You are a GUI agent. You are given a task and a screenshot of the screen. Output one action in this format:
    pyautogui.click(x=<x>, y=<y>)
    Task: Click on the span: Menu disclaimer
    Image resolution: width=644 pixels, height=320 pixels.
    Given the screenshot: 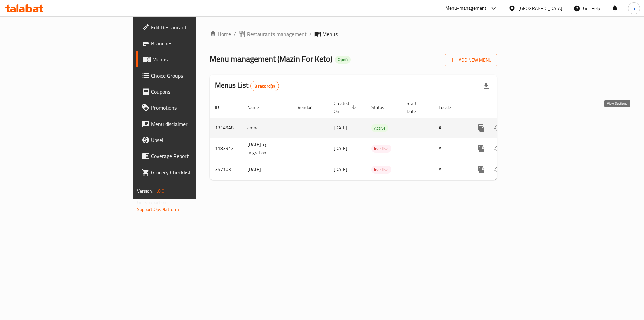 What is the action you would take?
    pyautogui.click(x=193, y=124)
    